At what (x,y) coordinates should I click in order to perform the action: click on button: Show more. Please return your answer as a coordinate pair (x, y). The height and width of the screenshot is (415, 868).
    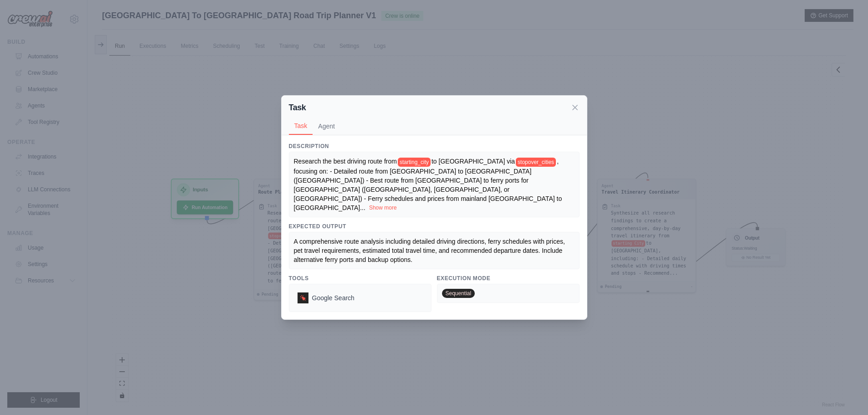
    Looking at the image, I should click on (383, 208).